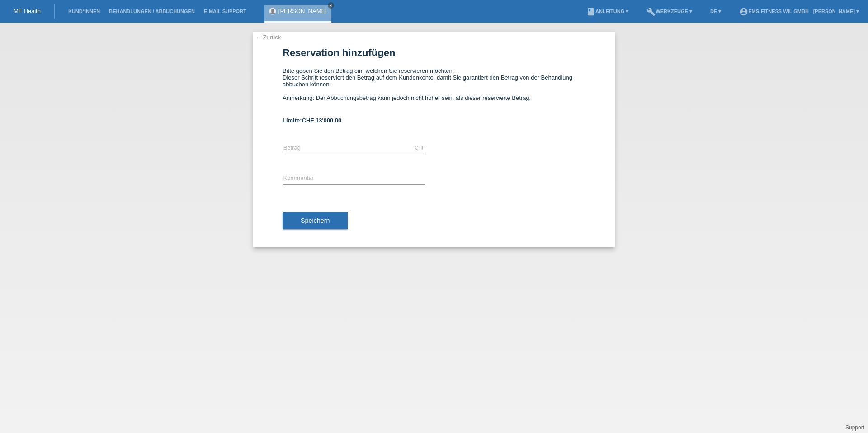 The width and height of the screenshot is (868, 433). I want to click on h1: Reservation hinzufügen, so click(434, 52).